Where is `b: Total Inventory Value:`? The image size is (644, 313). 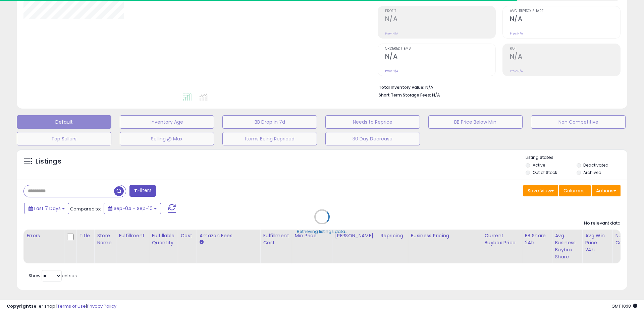
b: Total Inventory Value: is located at coordinates (401, 87).